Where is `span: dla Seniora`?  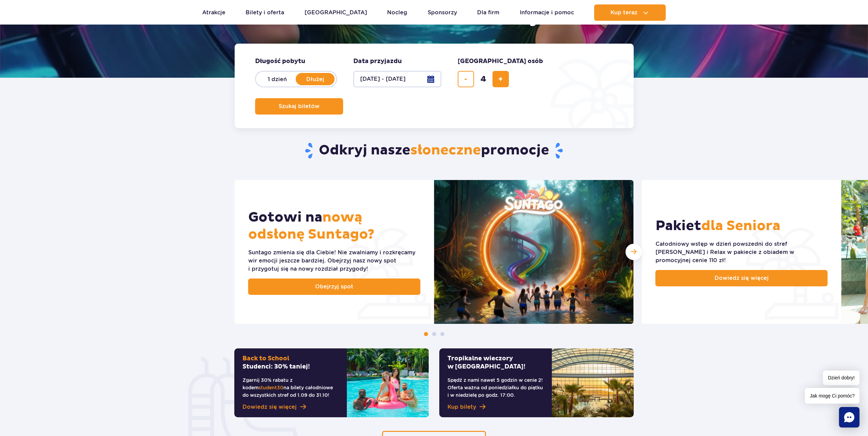
span: dla Seniora is located at coordinates (741, 226).